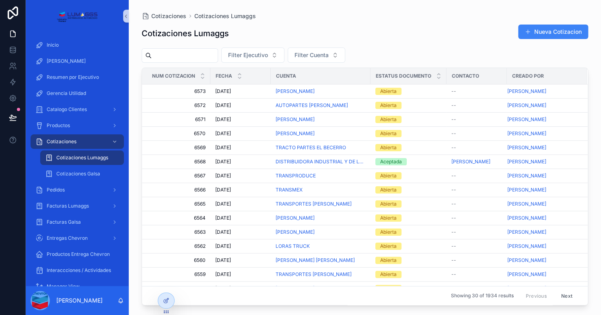 The image size is (601, 315). I want to click on span: Catalogo Clientes, so click(67, 109).